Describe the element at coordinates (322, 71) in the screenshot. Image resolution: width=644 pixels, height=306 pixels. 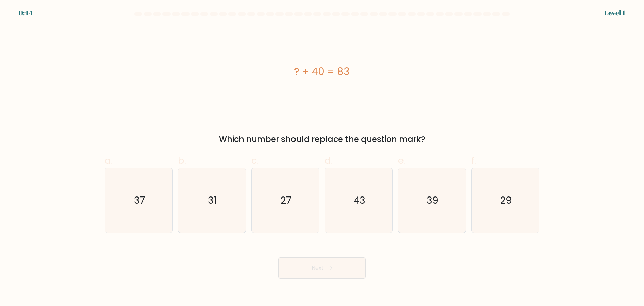
I see `div: ? + 40 = 83` at that location.